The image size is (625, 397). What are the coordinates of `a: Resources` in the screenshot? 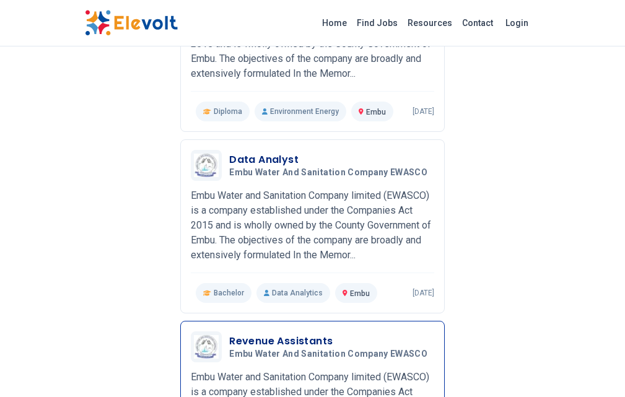 It's located at (430, 23).